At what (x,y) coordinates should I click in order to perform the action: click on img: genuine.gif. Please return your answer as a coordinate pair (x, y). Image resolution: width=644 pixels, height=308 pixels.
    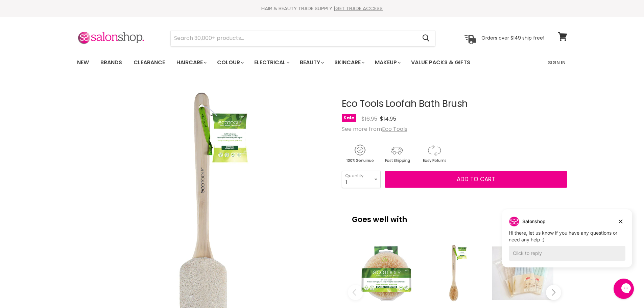
    Looking at the image, I should click on (360, 154).